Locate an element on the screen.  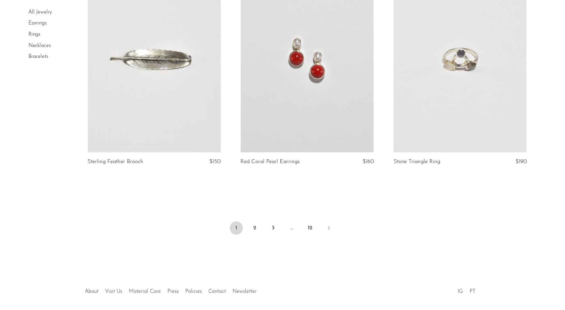
a: Sterling Feather Brooch is located at coordinates (116, 162).